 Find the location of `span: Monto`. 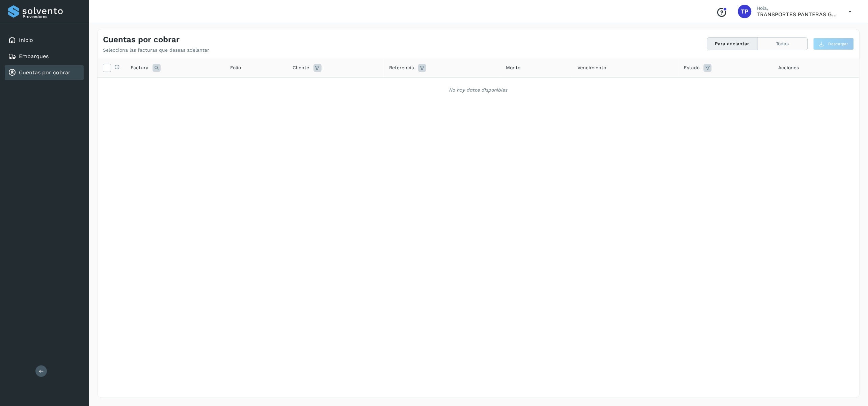

span: Monto is located at coordinates (513, 67).